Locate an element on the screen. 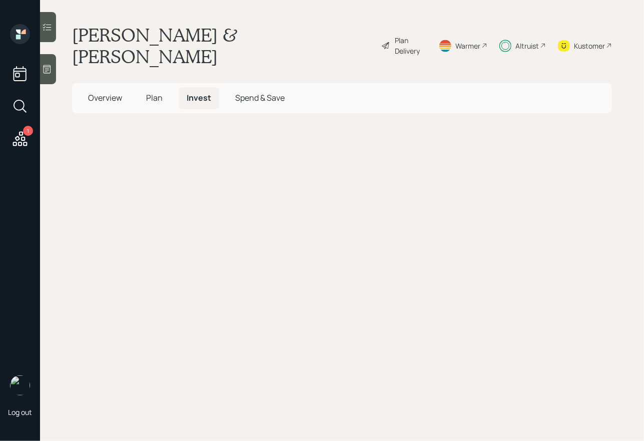  span: Plan is located at coordinates (154, 98).